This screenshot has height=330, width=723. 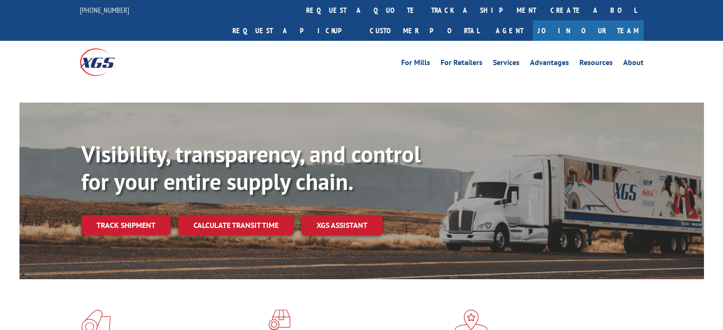 I want to click on a: For Retailers, so click(x=461, y=64).